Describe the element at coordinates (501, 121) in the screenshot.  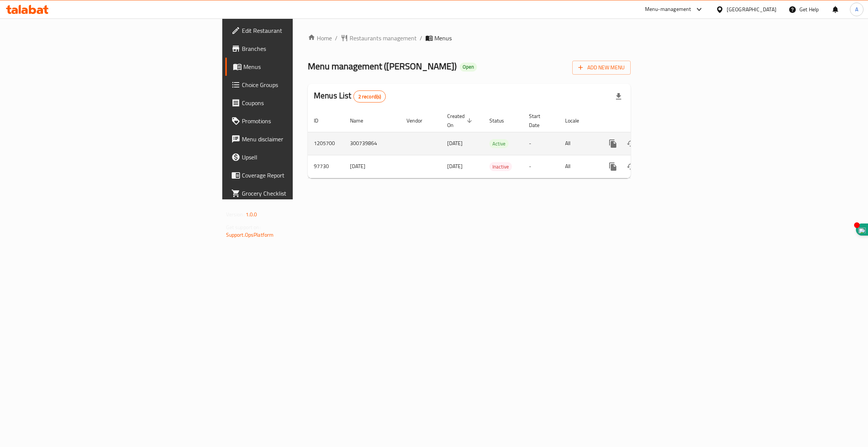
I see `span: Status` at that location.